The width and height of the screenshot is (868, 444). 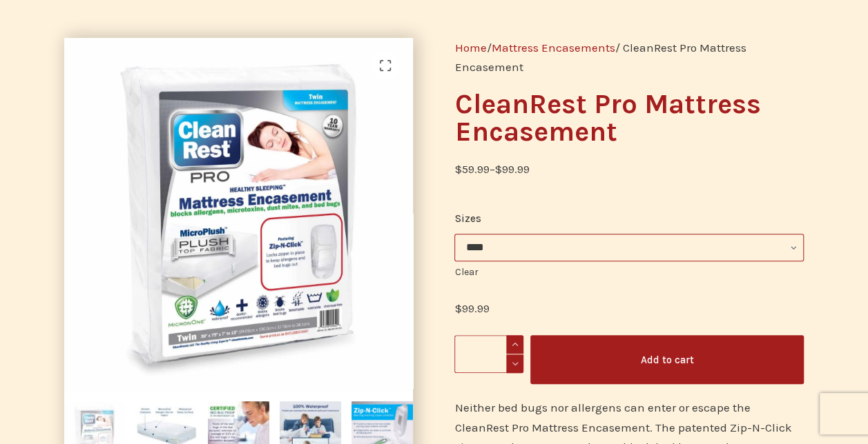 I want to click on input: Product quantity, so click(x=489, y=354).